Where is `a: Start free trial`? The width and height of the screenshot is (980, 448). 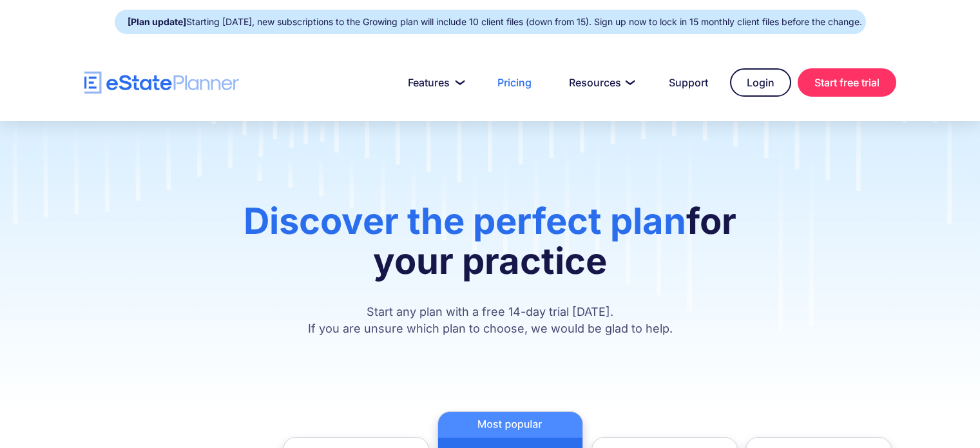
a: Start free trial is located at coordinates (847, 83).